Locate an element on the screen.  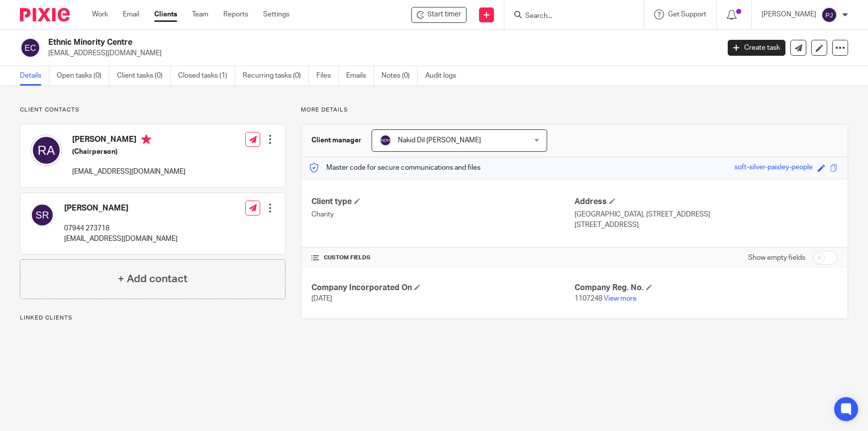
h5: (Chairperson) is located at coordinates (128, 152).